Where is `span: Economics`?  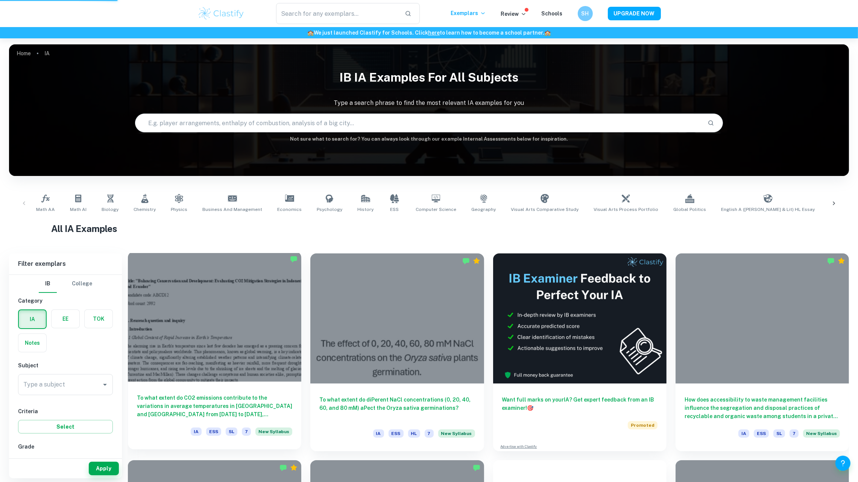 span: Economics is located at coordinates (289, 209).